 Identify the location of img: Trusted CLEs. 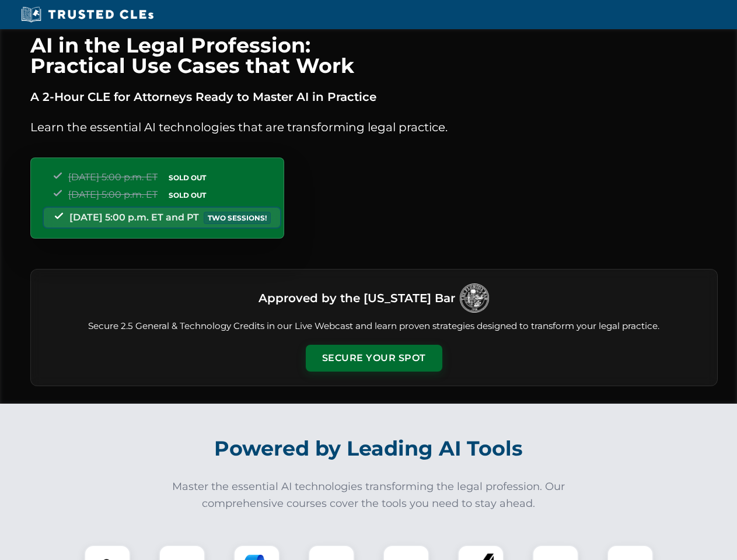
(87, 14).